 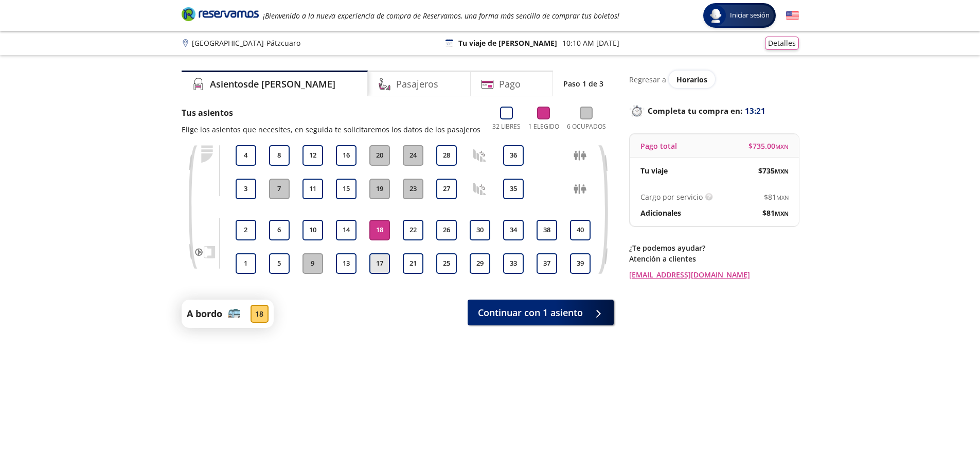 I want to click on span: $ 735.00, so click(x=768, y=146).